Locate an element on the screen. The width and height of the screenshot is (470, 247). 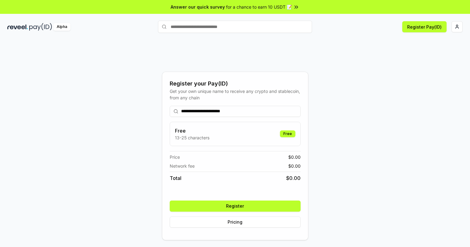
div: Alpha is located at coordinates (62, 27).